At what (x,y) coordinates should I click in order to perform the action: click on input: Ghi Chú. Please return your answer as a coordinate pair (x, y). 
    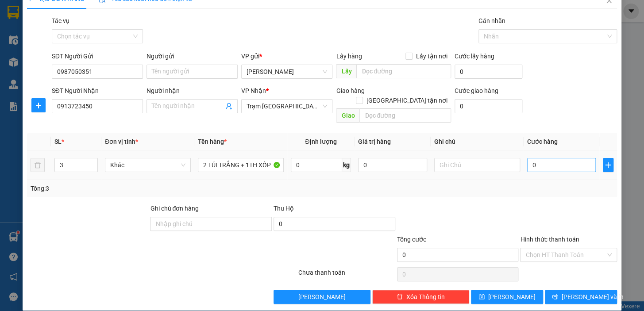
    Looking at the image, I should click on (477, 165).